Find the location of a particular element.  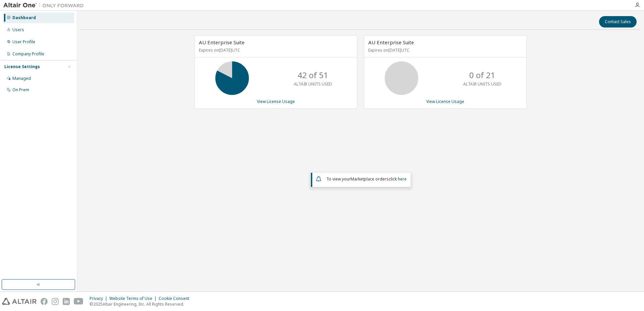

div: Users is located at coordinates (18, 30).